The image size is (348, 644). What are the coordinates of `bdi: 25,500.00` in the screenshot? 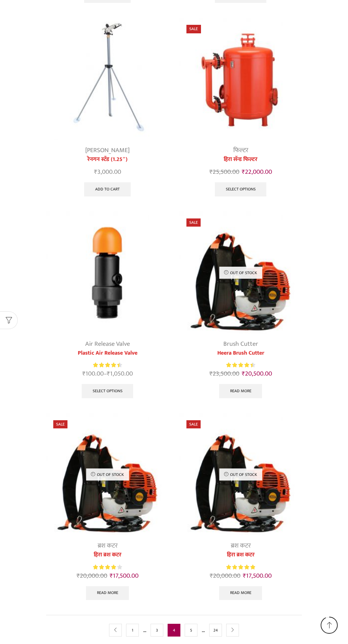 It's located at (224, 172).